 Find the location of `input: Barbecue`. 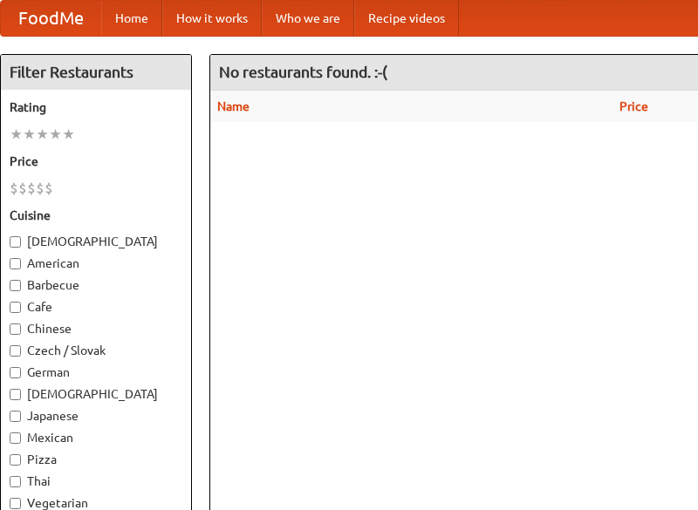

input: Barbecue is located at coordinates (15, 285).